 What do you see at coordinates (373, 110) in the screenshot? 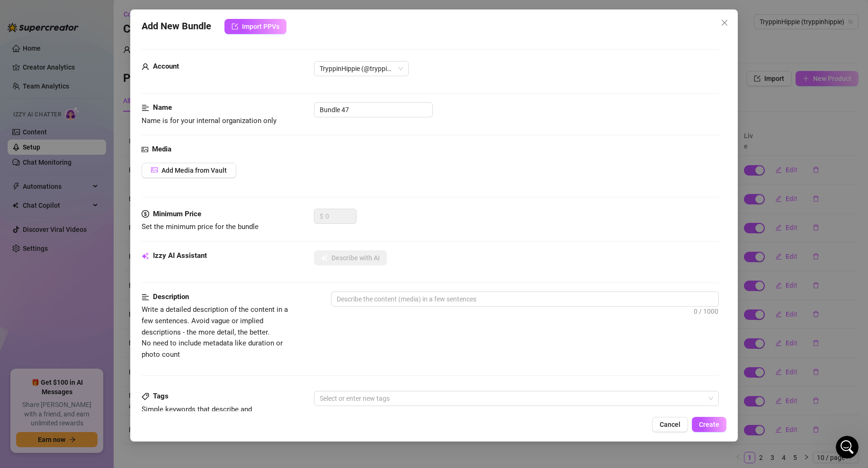
I see `input: Enter a name` at bounding box center [373, 110].